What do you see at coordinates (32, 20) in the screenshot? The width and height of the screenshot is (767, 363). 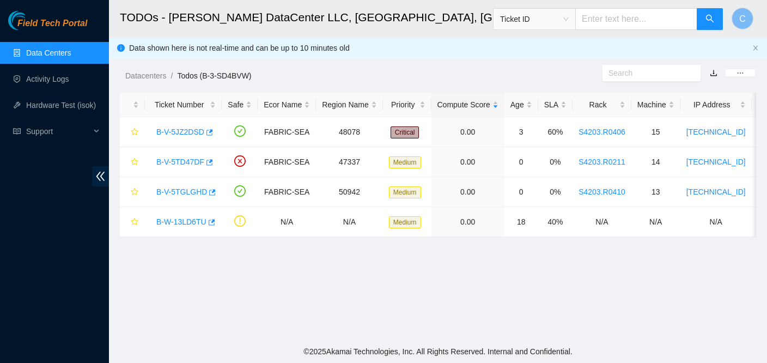 I see `img: Akamai Technologies` at bounding box center [32, 20].